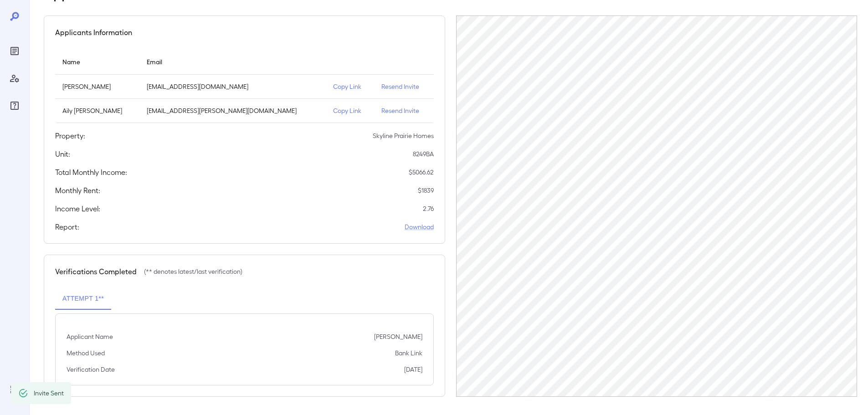  What do you see at coordinates (62, 154) in the screenshot?
I see `h5: Unit:` at bounding box center [62, 154].